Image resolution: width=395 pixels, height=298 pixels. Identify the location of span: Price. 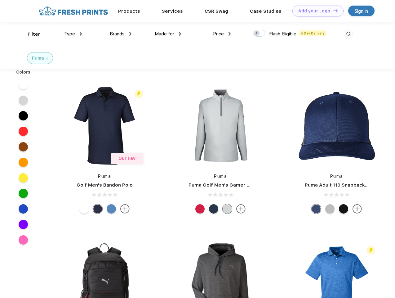
(219, 34).